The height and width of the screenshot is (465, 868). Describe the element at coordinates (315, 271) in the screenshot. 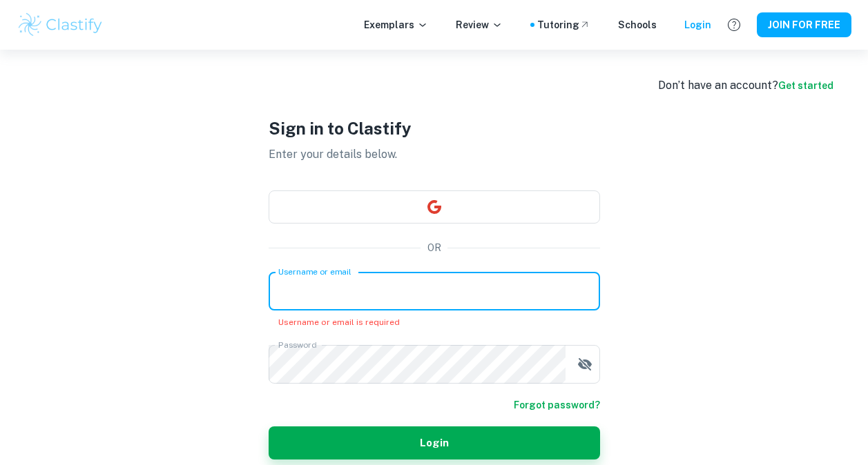

I see `label: Username or email` at that location.